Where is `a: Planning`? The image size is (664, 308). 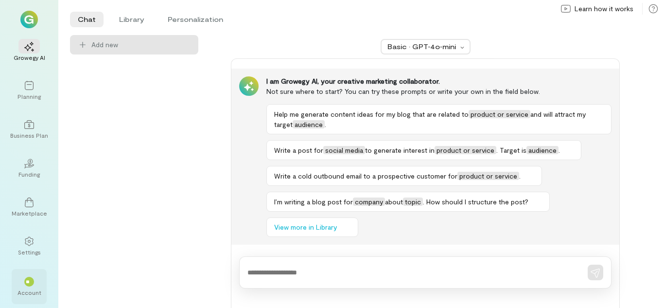
a: Planning is located at coordinates (29, 90).